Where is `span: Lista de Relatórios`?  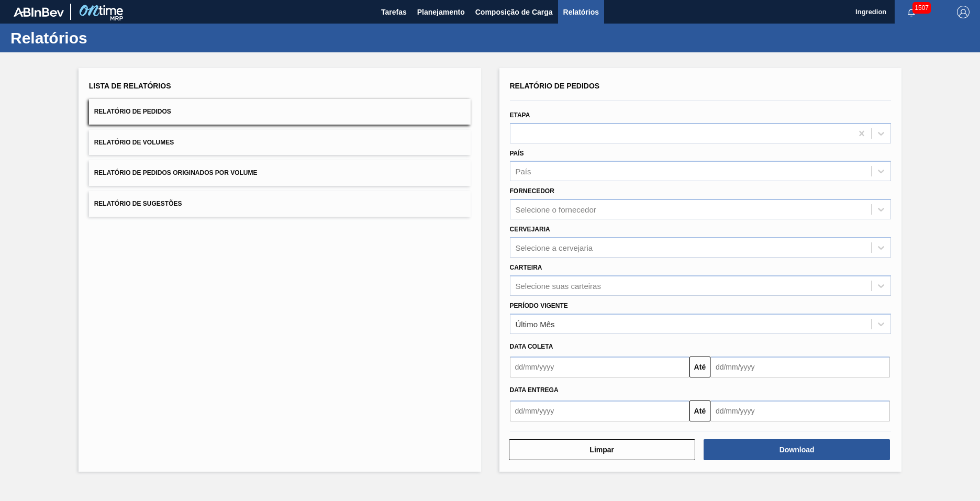
span: Lista de Relatórios is located at coordinates (130, 86).